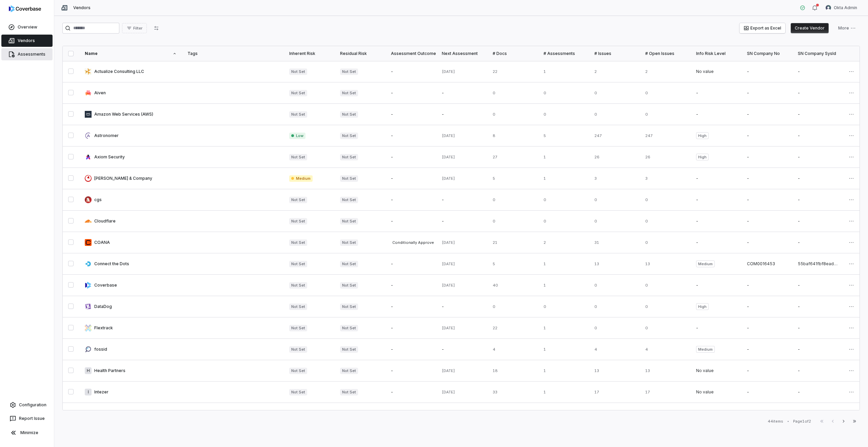 This screenshot has width=868, height=447. Describe the element at coordinates (767, 54) in the screenshot. I see `div: SN Company No` at that location.